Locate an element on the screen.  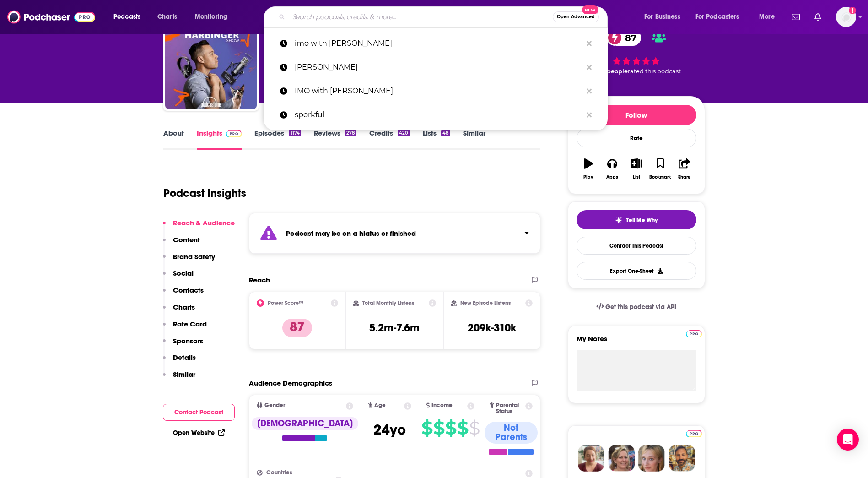
svg: Add a profile image is located at coordinates (852, 11).